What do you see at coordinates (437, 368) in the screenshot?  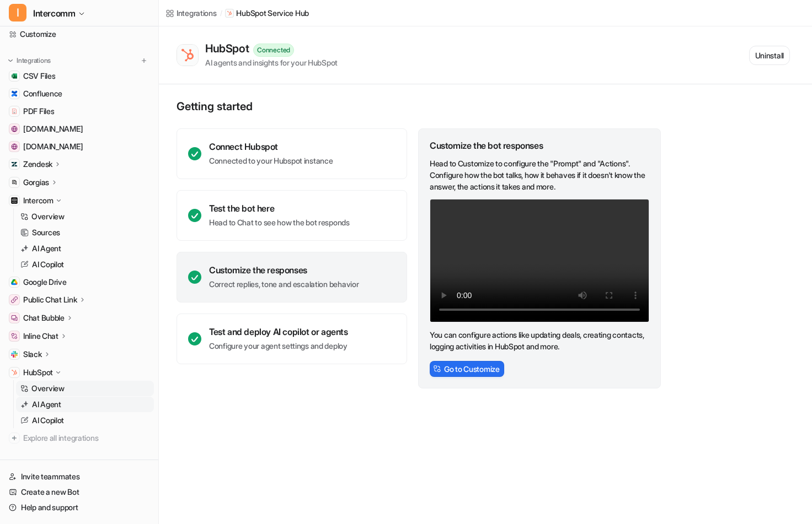 I see `img: CustomizeIcon` at bounding box center [437, 368].